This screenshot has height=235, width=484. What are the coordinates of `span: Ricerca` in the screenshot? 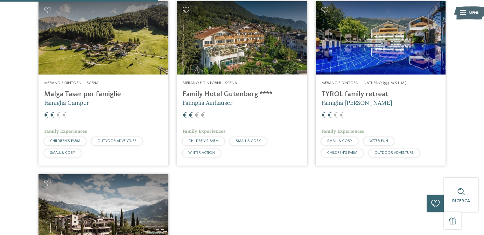 It's located at (461, 201).